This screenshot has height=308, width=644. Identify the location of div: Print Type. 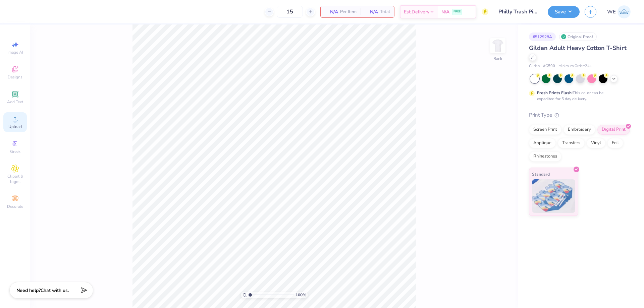
(579, 115).